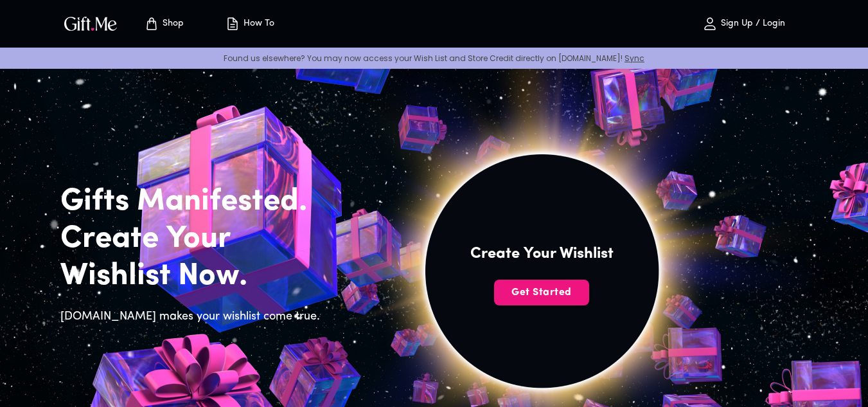  What do you see at coordinates (257, 24) in the screenshot?
I see `p: How To` at bounding box center [257, 24].